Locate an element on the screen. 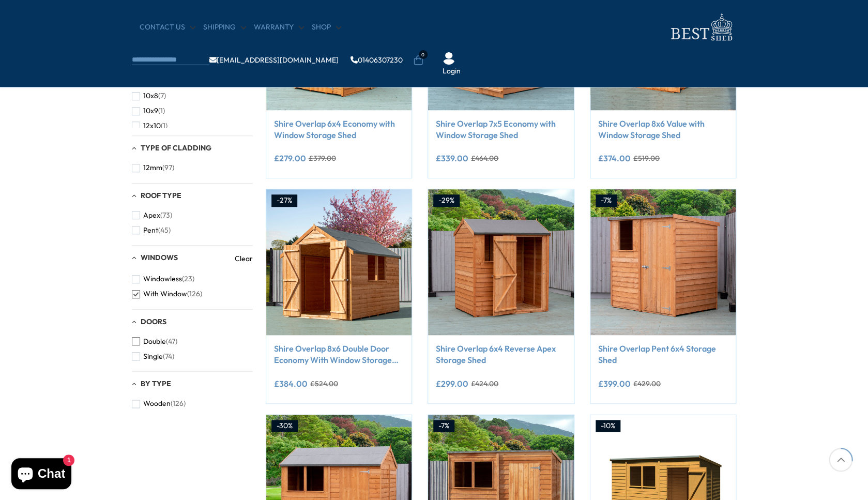 This screenshot has width=868, height=500. a: 01406307230 is located at coordinates (377, 60).